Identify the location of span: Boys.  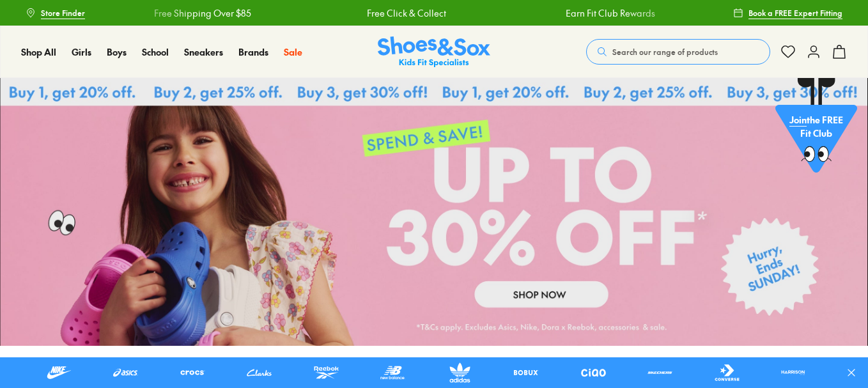
(117, 52).